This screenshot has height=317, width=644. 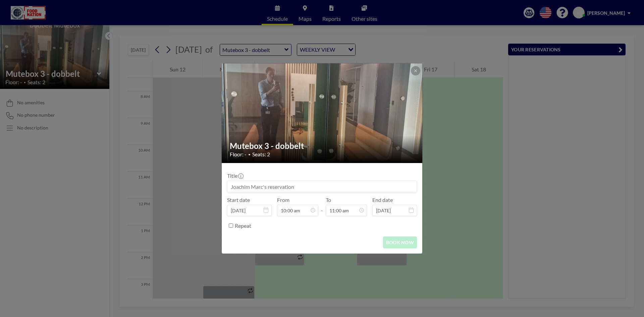 What do you see at coordinates (322, 186) in the screenshot?
I see `input: Joachim Marc's reservation` at bounding box center [322, 186].